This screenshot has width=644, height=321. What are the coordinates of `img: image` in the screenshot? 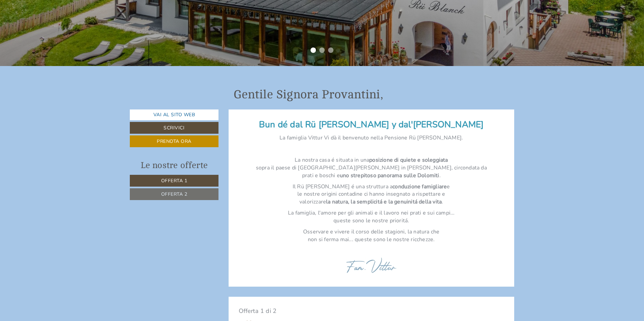 It's located at (371, 265).